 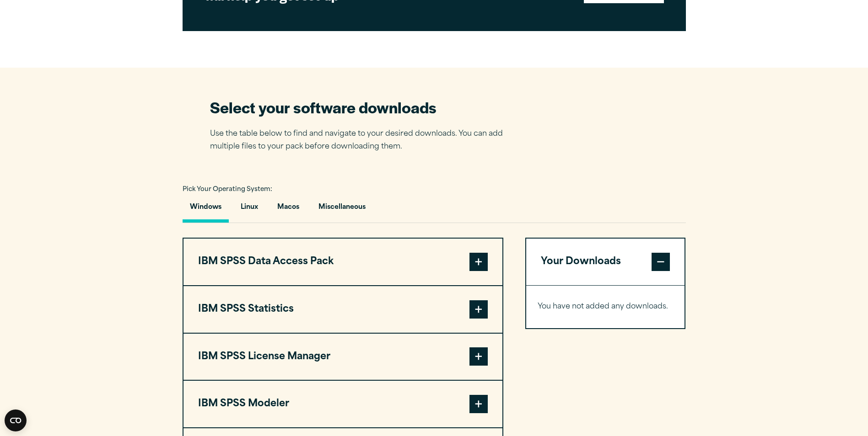 What do you see at coordinates (249, 209) in the screenshot?
I see `button: Linux` at bounding box center [249, 209].